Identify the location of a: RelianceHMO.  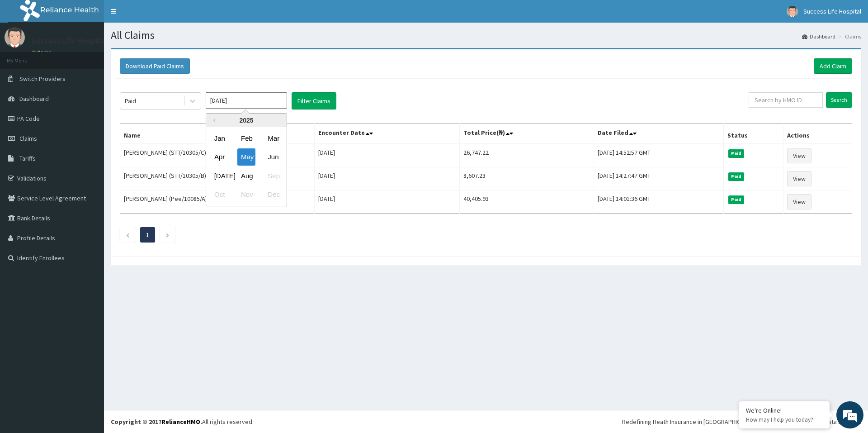
(181, 422).